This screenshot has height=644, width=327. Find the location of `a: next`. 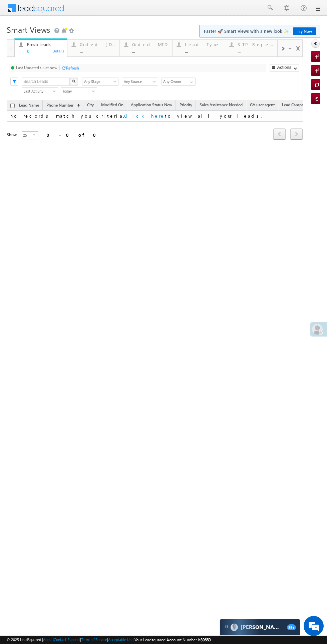

a: next is located at coordinates (296, 134).